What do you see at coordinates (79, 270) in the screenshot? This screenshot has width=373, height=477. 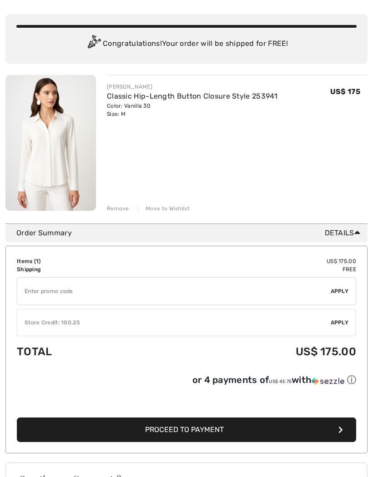 I see `td: Shipping` at bounding box center [79, 270].